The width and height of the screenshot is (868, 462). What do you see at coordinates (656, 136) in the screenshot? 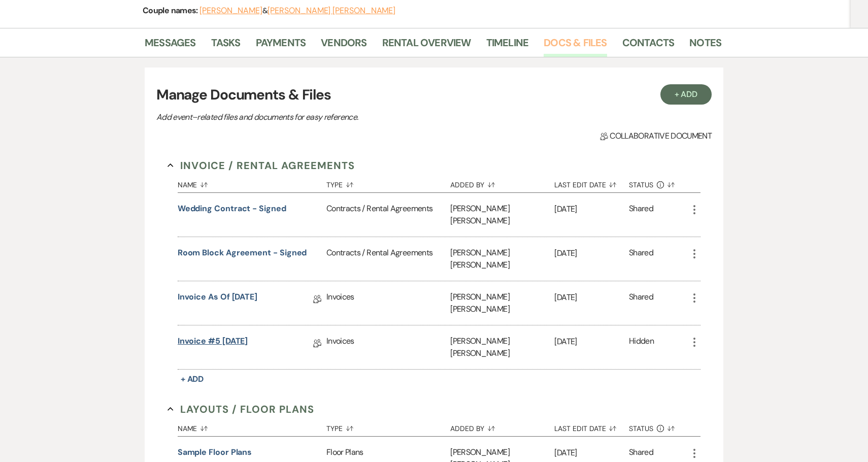
I see `span: Collaborative document` at bounding box center [656, 136].